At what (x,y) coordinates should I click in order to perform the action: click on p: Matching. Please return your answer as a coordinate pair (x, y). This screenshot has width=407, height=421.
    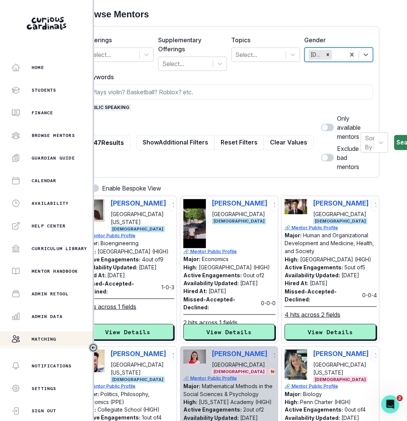
    Looking at the image, I should click on (44, 339).